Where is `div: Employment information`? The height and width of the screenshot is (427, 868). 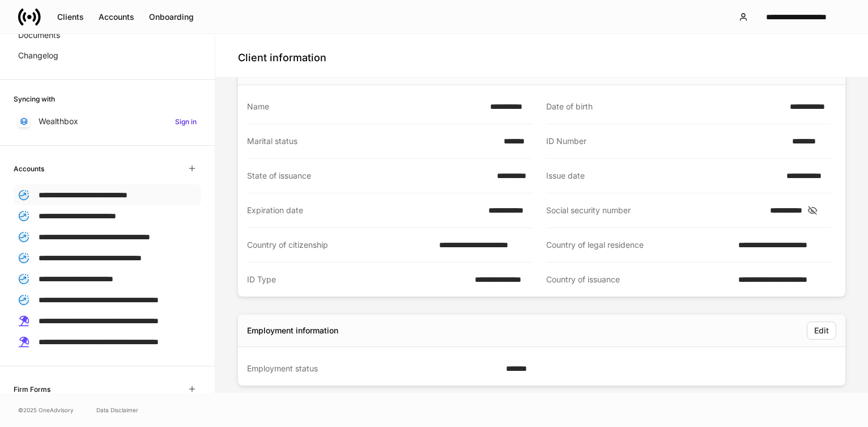 div: Employment information is located at coordinates (292, 330).